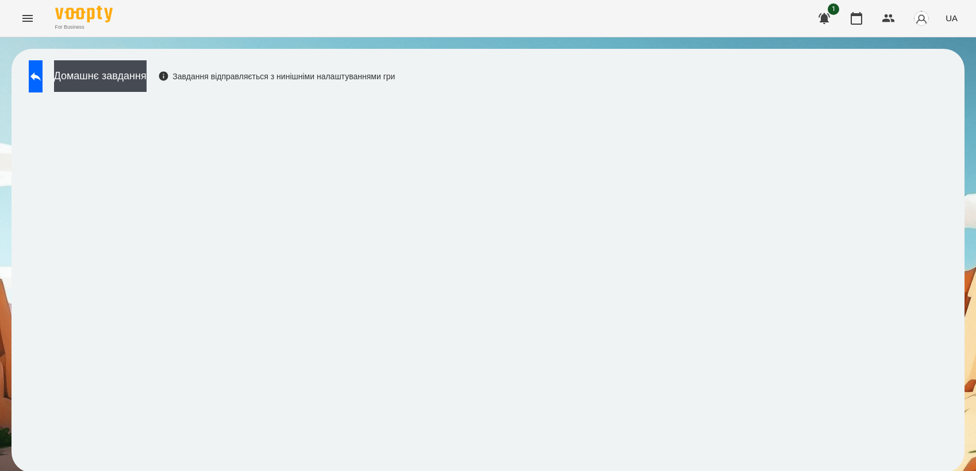 The height and width of the screenshot is (471, 976). What do you see at coordinates (28, 18) in the screenshot?
I see `button: Menu` at bounding box center [28, 18].